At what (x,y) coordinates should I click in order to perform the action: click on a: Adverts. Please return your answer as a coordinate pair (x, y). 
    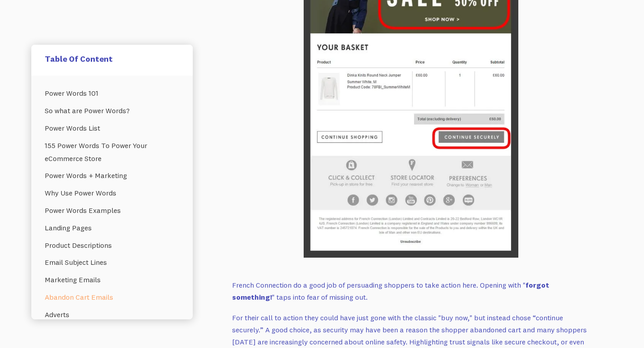
    Looking at the image, I should click on (112, 315).